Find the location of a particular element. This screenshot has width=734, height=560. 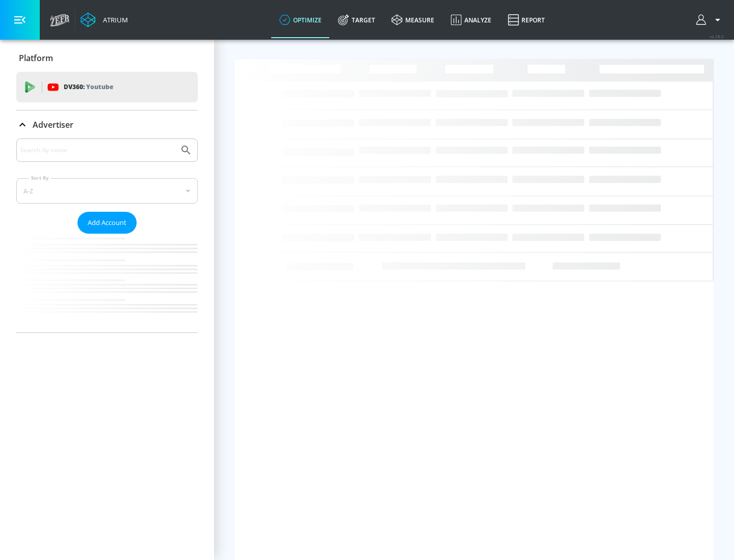

a: Analyze is located at coordinates (471, 20).